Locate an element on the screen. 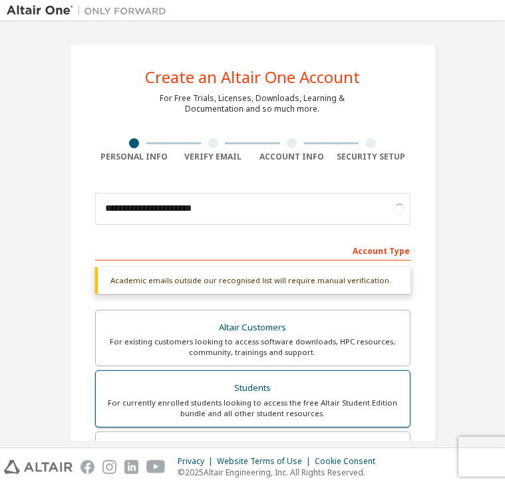 The width and height of the screenshot is (505, 486). div: Students is located at coordinates (253, 388).